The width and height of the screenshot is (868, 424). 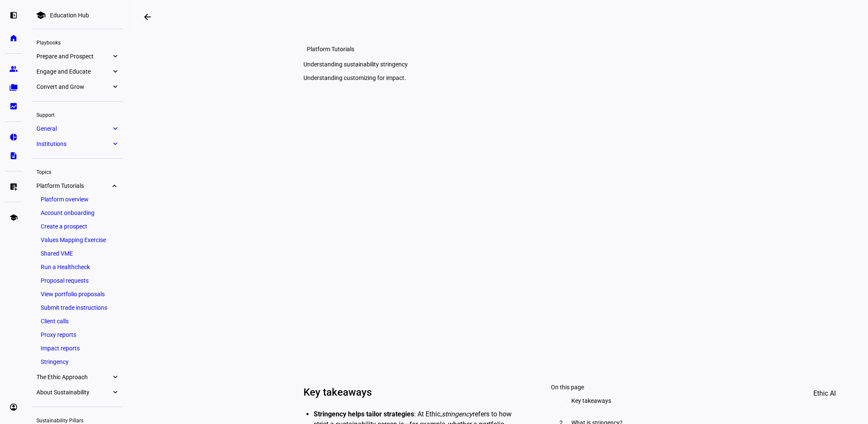 I want to click on a: Proposal requests, so click(x=77, y=280).